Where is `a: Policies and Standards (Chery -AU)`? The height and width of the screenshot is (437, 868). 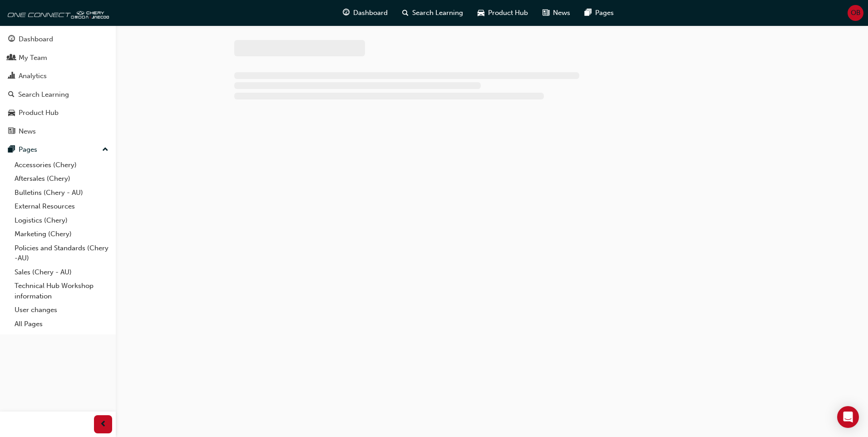
a: Policies and Standards (Chery -AU) is located at coordinates (61, 253).